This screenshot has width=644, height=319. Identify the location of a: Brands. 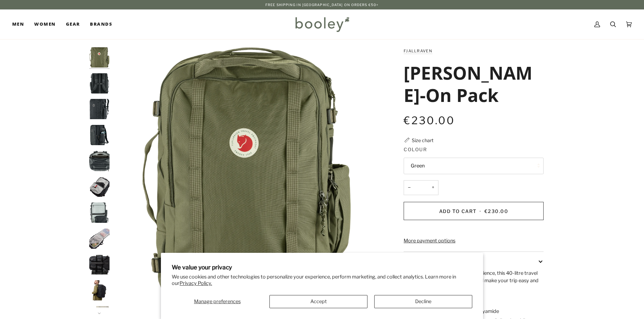
(101, 24).